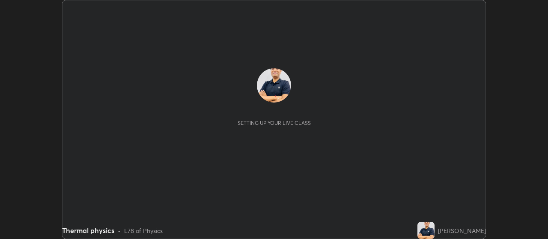 This screenshot has height=239, width=548. Describe the element at coordinates (143, 230) in the screenshot. I see `div: L78 of Physics` at that location.